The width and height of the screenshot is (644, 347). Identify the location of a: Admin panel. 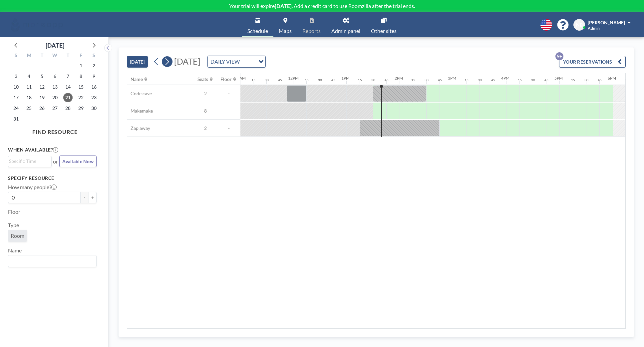
(346, 25).